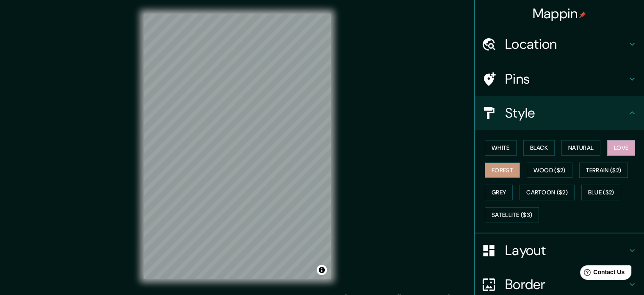  I want to click on div: Style, so click(560, 113).